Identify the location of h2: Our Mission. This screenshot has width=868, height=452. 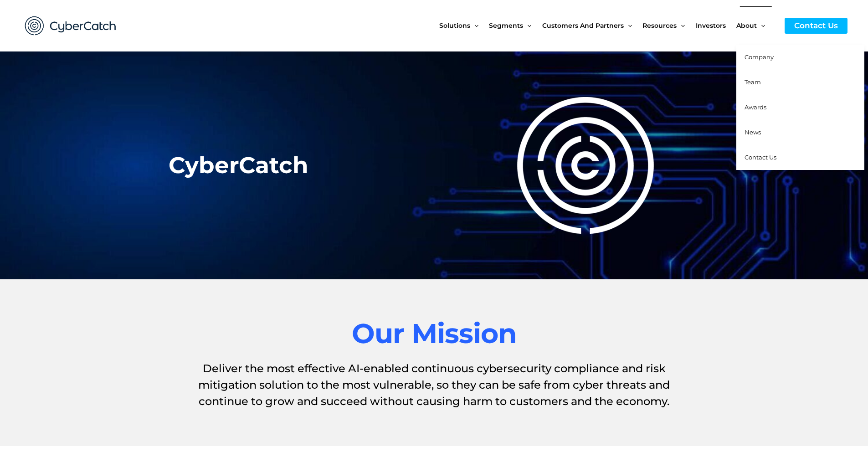
(434, 334).